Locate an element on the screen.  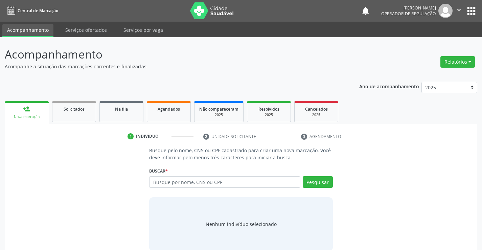
span: Agendados is located at coordinates (169, 109).